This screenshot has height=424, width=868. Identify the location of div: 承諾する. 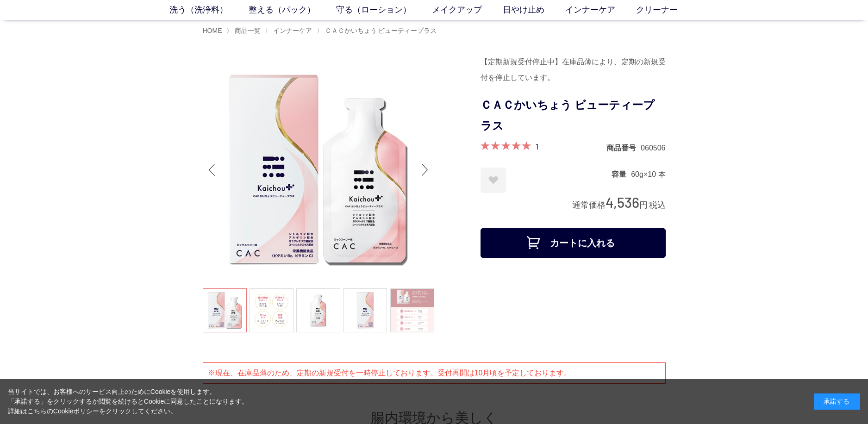
(837, 401).